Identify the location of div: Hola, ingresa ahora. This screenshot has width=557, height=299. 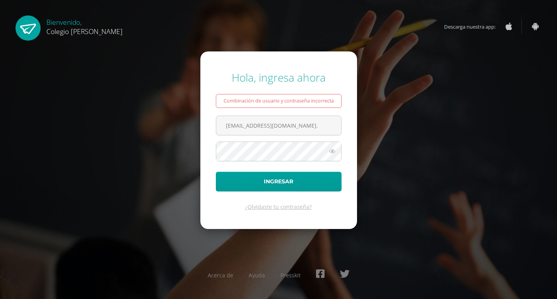
(278, 77).